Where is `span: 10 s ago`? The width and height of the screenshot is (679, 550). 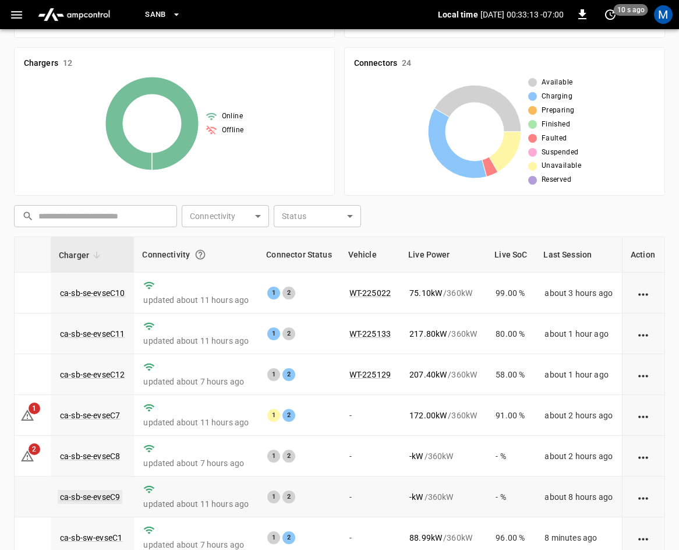 span: 10 s ago is located at coordinates (631, 10).